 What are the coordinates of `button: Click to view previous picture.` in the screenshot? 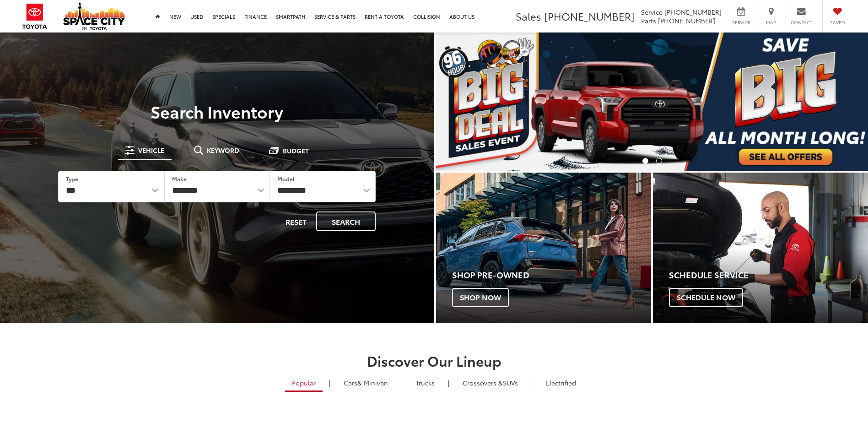 It's located at (469, 102).